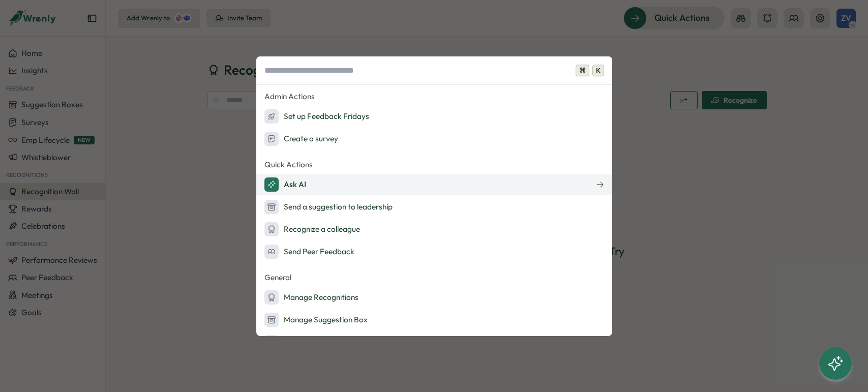 The height and width of the screenshot is (392, 868). I want to click on button: Recognize a colleague, so click(434, 229).